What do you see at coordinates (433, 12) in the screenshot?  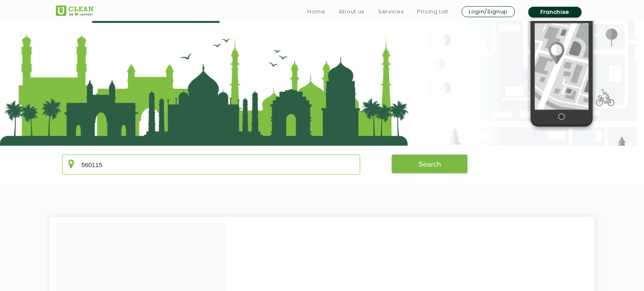 I see `a: Pricing List` at bounding box center [433, 12].